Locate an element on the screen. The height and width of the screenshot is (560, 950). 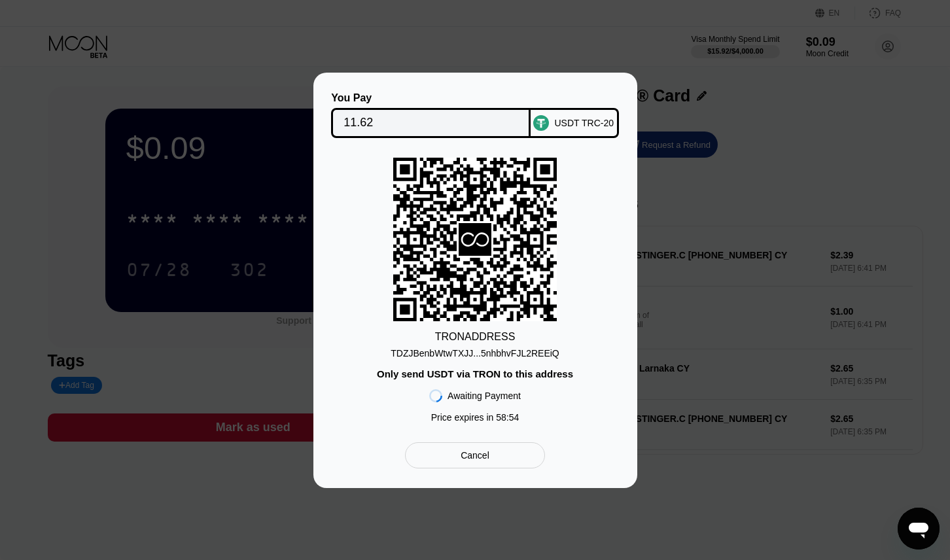
div: Price expires in is located at coordinates (475, 417).